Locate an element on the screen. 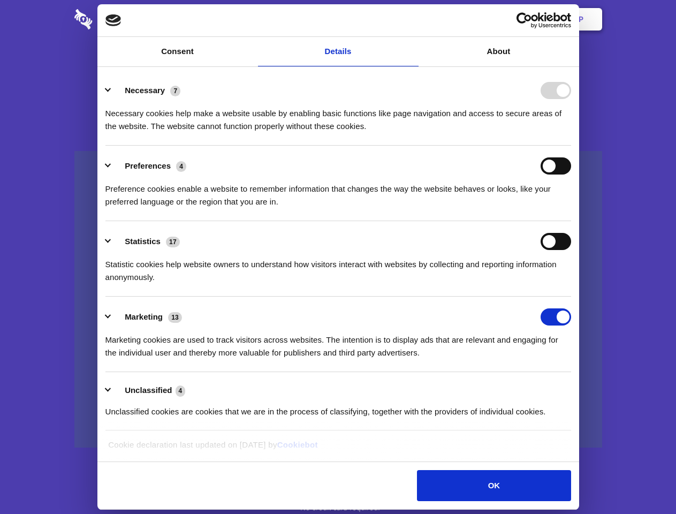 Image resolution: width=676 pixels, height=514 pixels. a: Usercentrics Cookiebot - opens in a new window is located at coordinates (524, 20).